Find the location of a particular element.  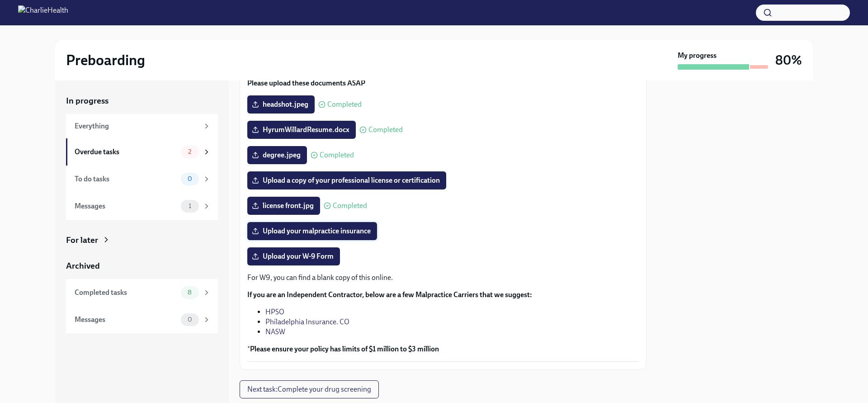

a: To do tasks0 is located at coordinates (142, 179).